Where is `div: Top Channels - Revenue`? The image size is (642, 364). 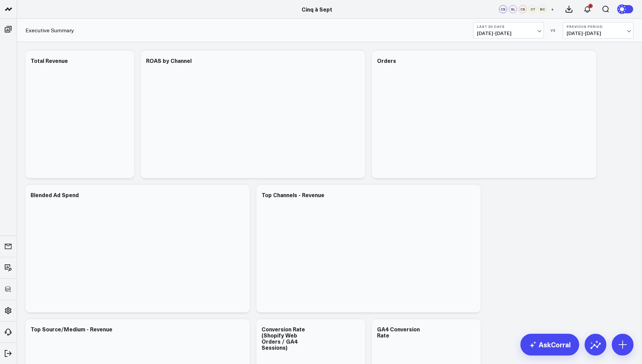
div: Top Channels - Revenue is located at coordinates (293, 194).